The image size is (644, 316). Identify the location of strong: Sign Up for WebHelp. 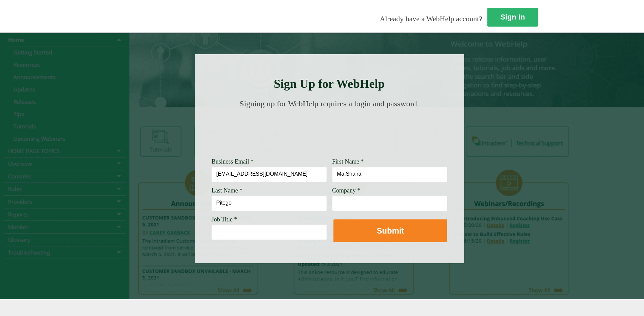
(329, 84).